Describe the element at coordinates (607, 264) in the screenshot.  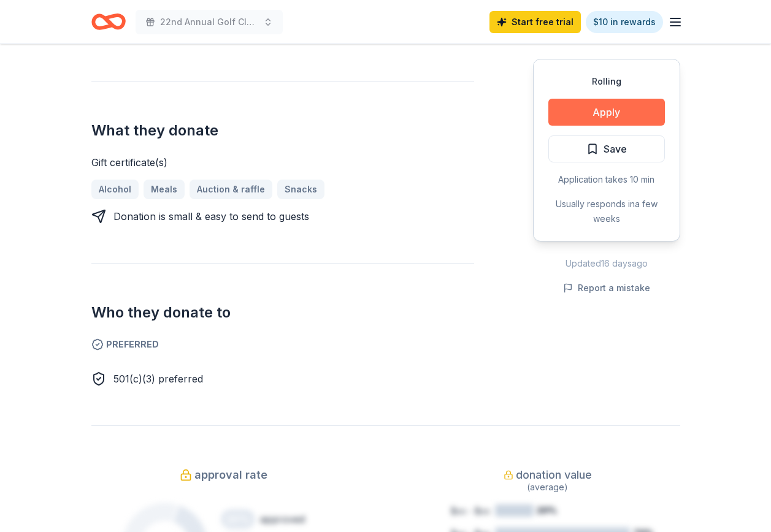
I see `div: Updated 16 days ago` at that location.